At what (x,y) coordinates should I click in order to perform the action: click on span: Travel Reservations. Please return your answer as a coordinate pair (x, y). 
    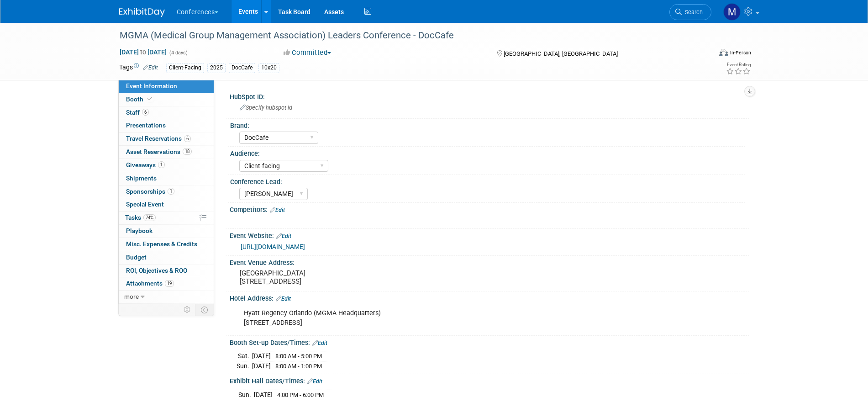
    Looking at the image, I should click on (159, 138).